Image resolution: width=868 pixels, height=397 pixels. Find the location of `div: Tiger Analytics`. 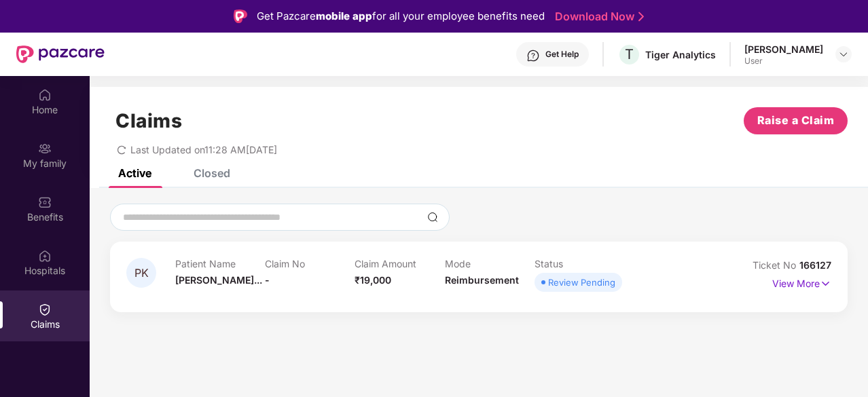

div: Tiger Analytics is located at coordinates (681, 54).